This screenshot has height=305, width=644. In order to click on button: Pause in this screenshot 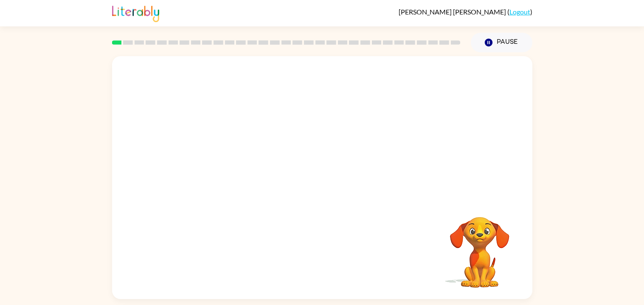, I will do `click(501, 42)`.